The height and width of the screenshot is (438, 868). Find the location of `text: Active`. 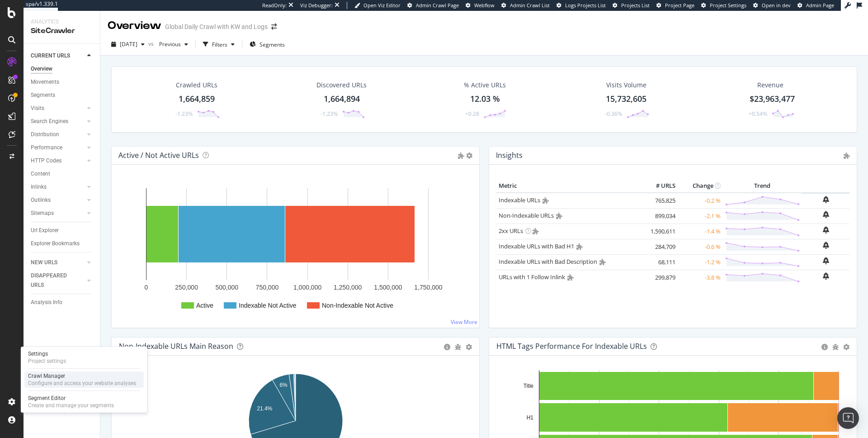

text: Active is located at coordinates (205, 306).